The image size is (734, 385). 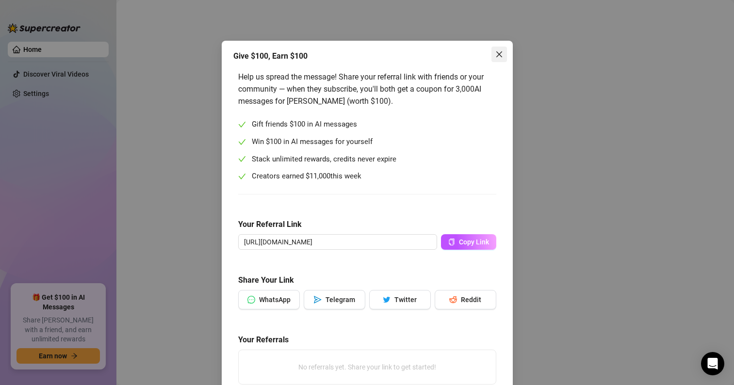 What do you see at coordinates (471, 300) in the screenshot?
I see `span: Reddit` at bounding box center [471, 300].